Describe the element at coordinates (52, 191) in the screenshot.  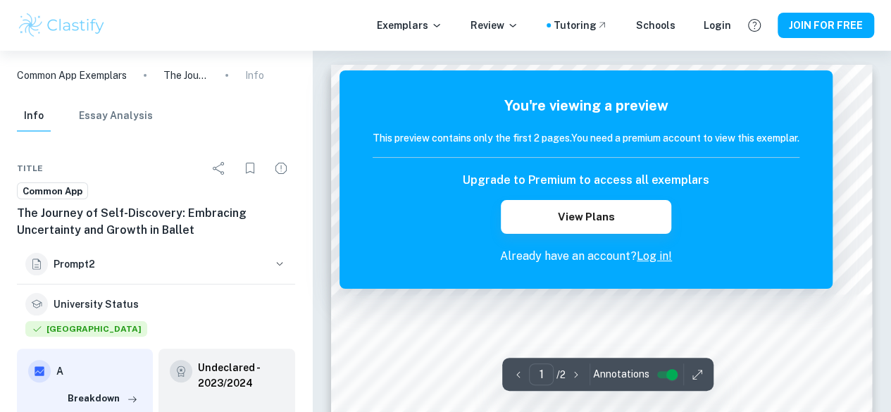
I see `a: Common App` at that location.